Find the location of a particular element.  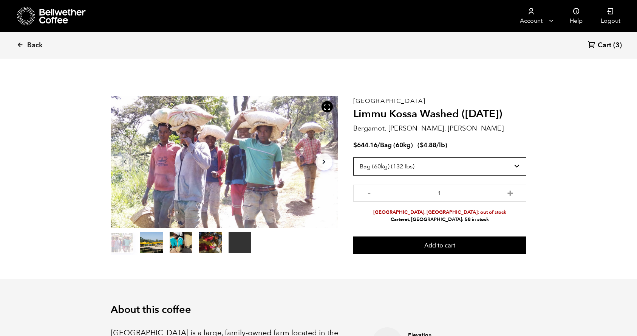

span: Bag (60kg) is located at coordinates (397, 145).